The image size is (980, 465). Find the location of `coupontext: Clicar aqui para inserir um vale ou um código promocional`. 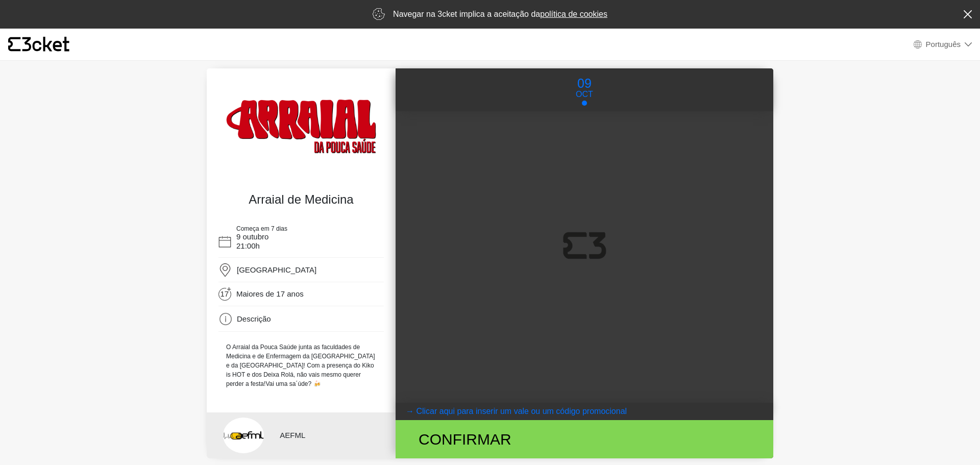

coupontext: Clicar aqui para inserir um vale ou um código promocional is located at coordinates (521, 411).